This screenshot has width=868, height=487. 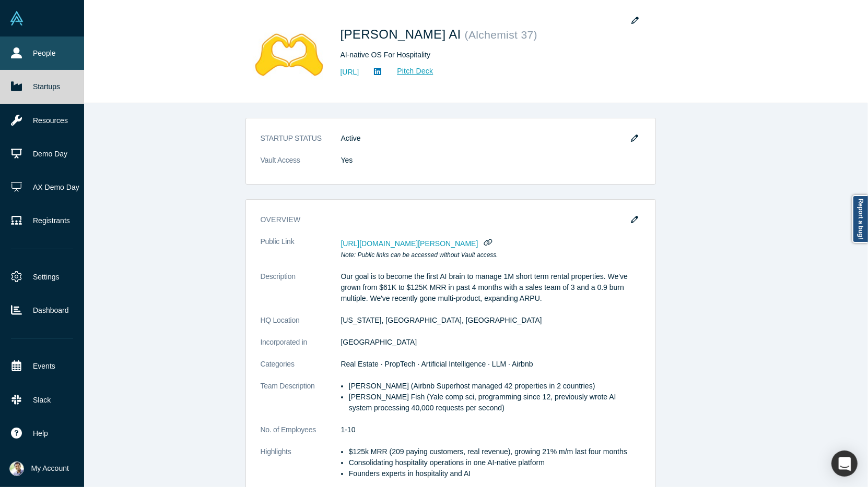 I want to click on p: Our goal is to become the first AI brain to manage 1M short term rental properties. We've grown f..., so click(x=491, y=288).